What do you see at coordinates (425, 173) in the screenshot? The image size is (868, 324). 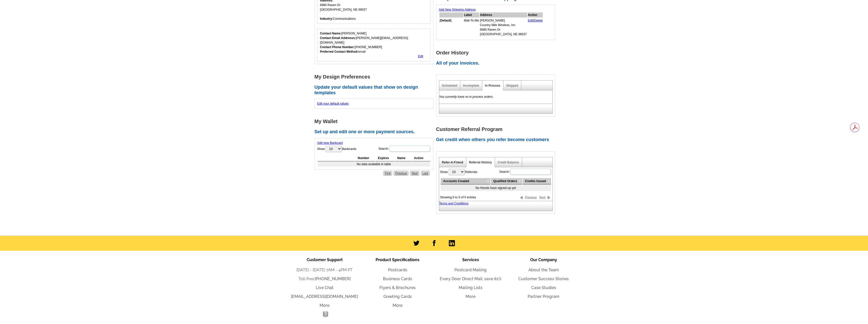 I see `a: Last` at bounding box center [425, 173].